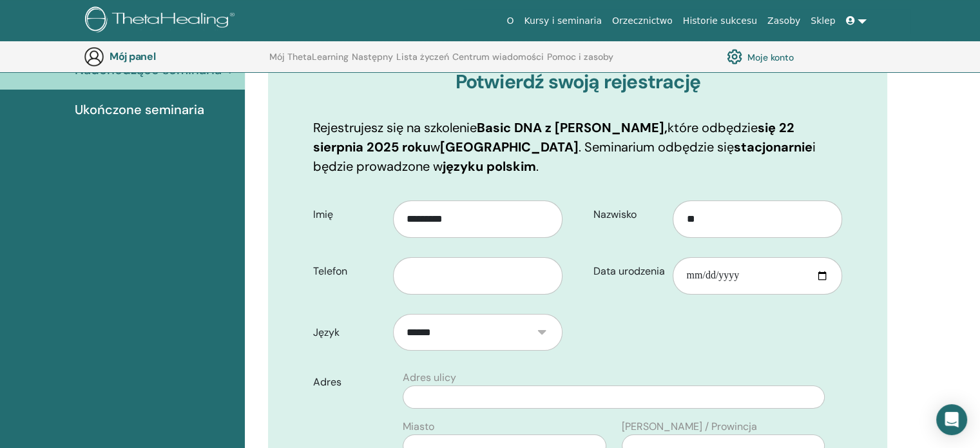  Describe the element at coordinates (489, 166) in the screenshot. I see `font: języku polskim` at that location.